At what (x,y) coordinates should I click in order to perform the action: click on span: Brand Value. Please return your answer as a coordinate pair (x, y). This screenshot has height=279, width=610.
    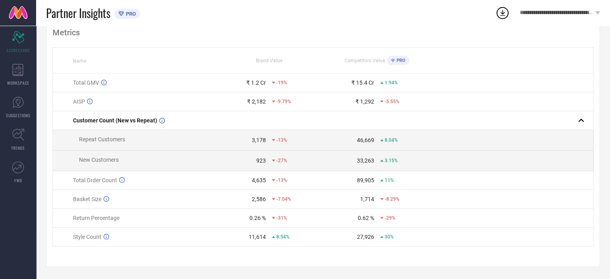
    Looking at the image, I should click on (269, 61).